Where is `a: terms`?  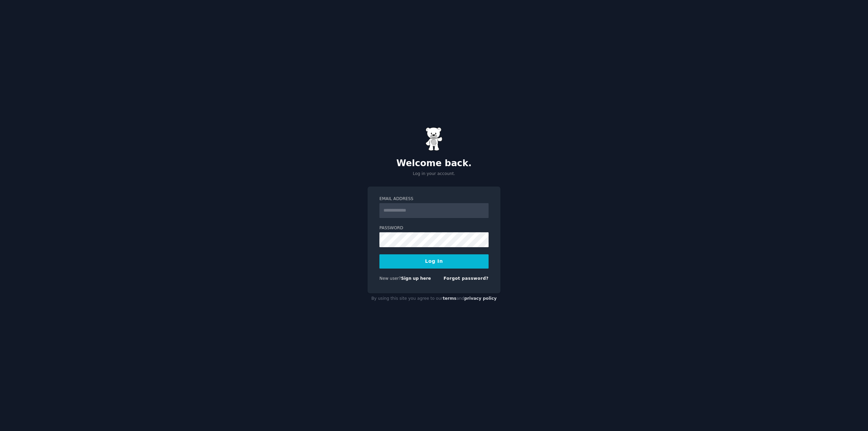
a: terms is located at coordinates (450, 299).